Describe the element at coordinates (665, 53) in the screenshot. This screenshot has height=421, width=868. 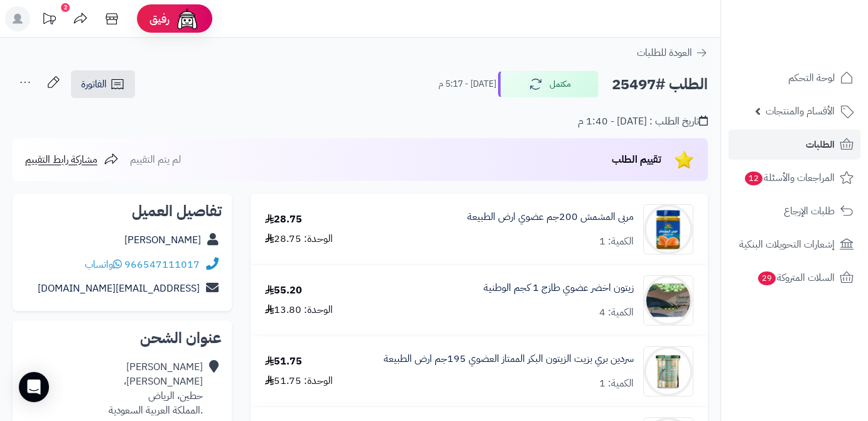
I see `span: العودة للطلبات` at that location.